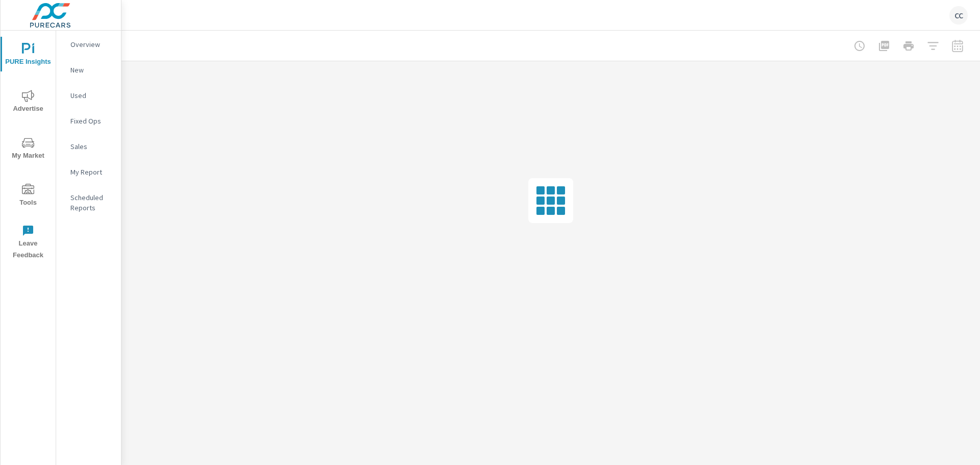  I want to click on p: New, so click(92, 70).